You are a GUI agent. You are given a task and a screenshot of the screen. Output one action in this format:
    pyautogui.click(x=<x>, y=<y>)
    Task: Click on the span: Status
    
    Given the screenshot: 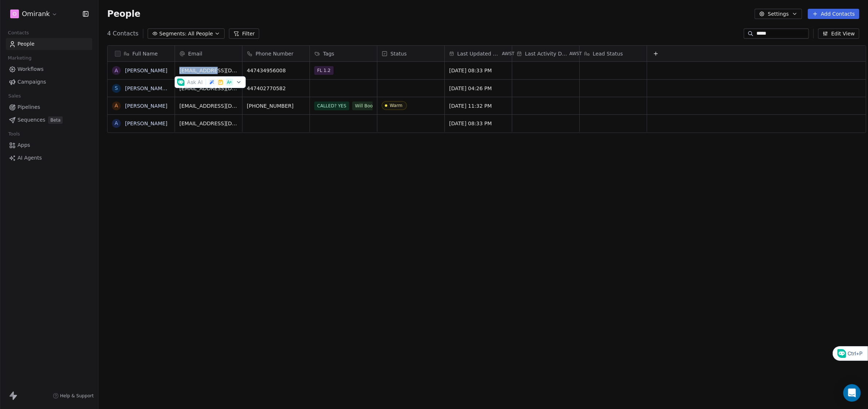 What is the action you would take?
    pyautogui.click(x=399, y=53)
    